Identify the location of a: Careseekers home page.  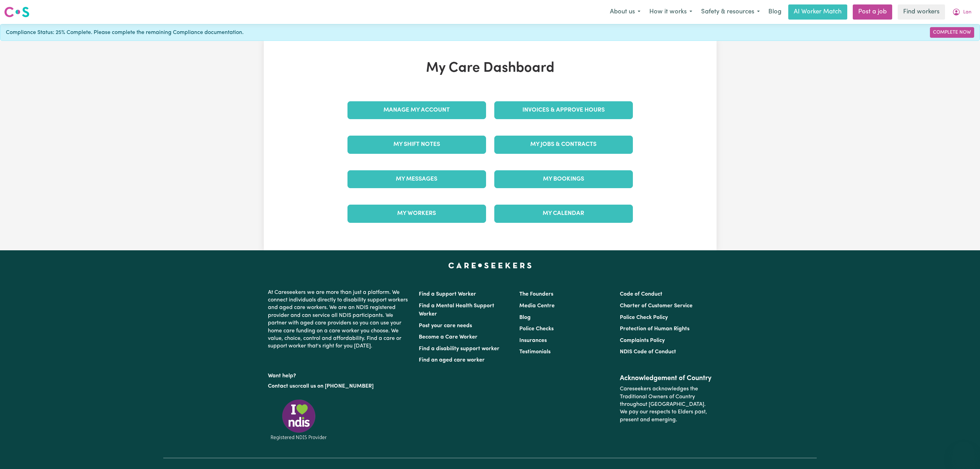
(490, 265).